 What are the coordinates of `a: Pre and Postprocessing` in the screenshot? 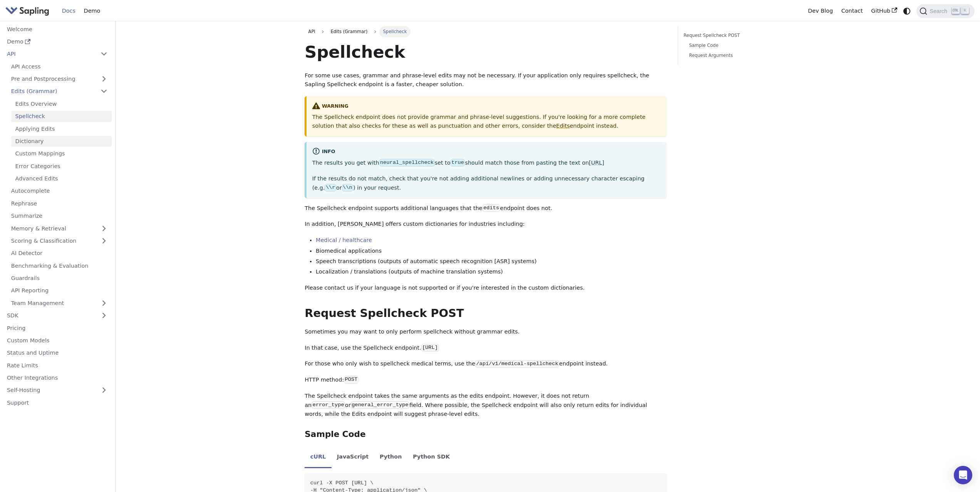 It's located at (59, 78).